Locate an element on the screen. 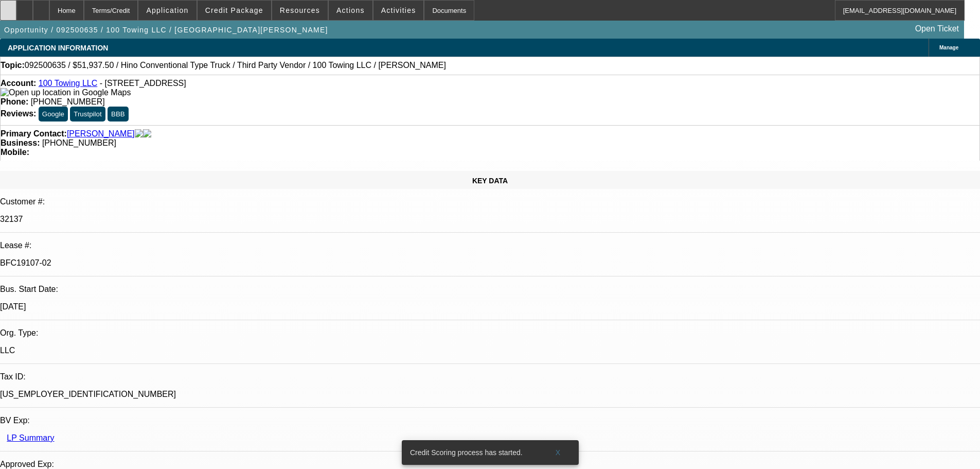 This screenshot has height=469, width=980. span: 092500635 / $51,937.50 / Hino Conventional Type Truck / Third Party Vendor / 100 Towing LLC / [PE... is located at coordinates (235, 66).